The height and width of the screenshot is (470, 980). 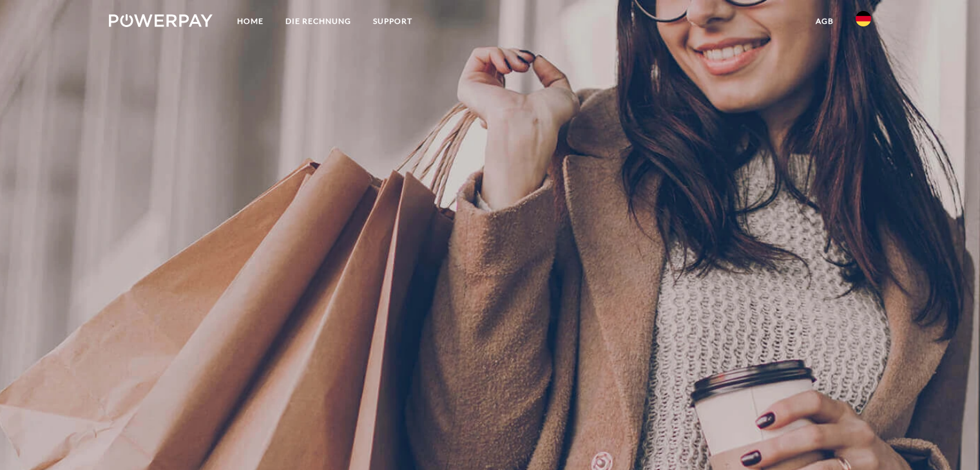 I want to click on a: Home, so click(x=250, y=21).